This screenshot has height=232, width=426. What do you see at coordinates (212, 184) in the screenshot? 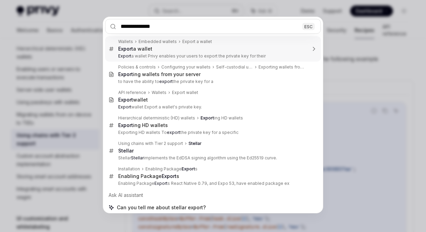
I see `p: Enabling Package s React Native 0.79, and Expo 53, have enabled package ex` at bounding box center [212, 184].